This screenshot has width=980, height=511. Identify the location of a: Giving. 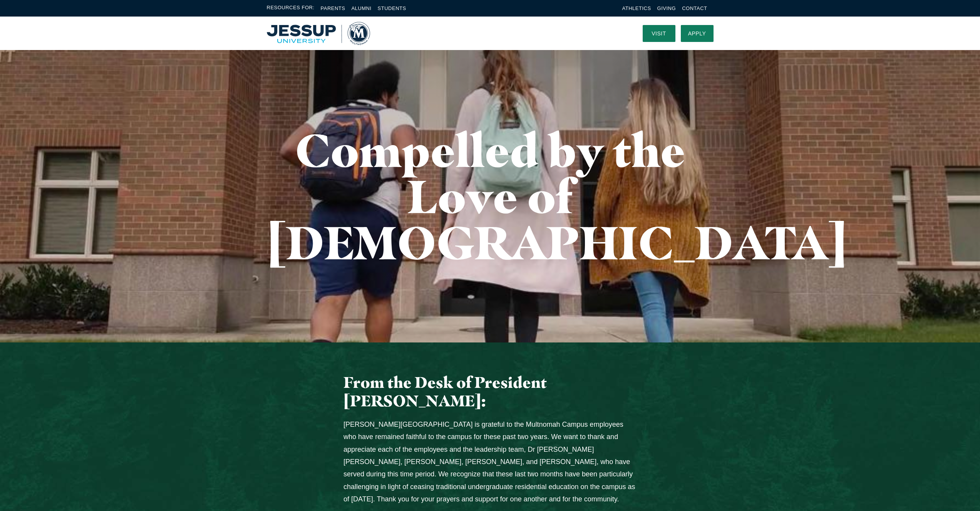
(666, 8).